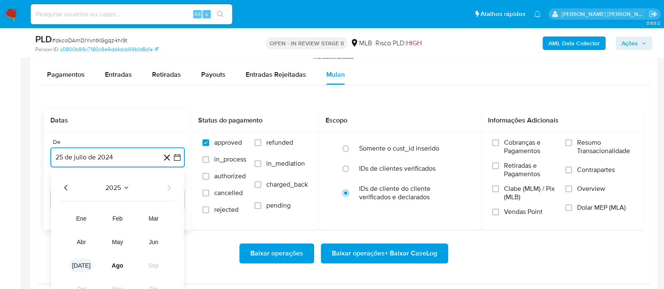 The height and width of the screenshot is (289, 664). What do you see at coordinates (604, 14) in the screenshot?
I see `p: alessandra.barbosa@mercadopago.com` at bounding box center [604, 14].